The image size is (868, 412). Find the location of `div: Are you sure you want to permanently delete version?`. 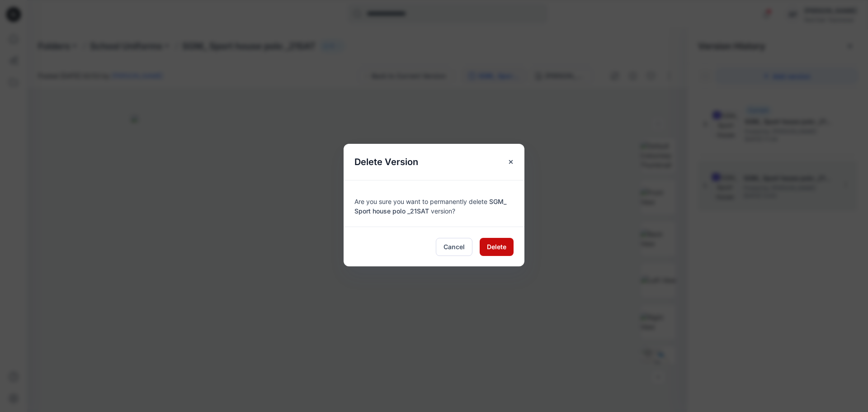

div: Are you sure you want to permanently delete version? is located at coordinates (434, 204).